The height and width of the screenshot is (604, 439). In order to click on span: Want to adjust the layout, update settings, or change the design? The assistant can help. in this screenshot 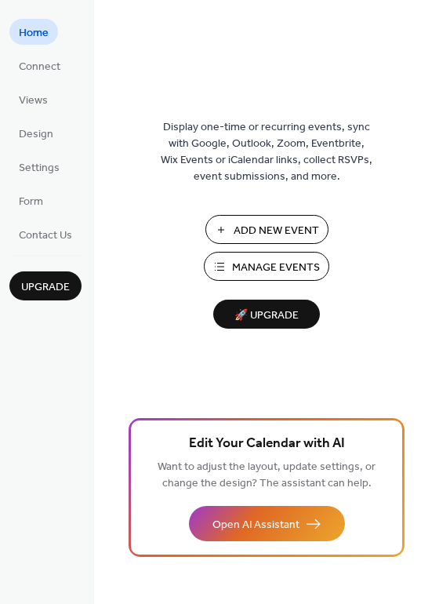, I will do `click(267, 475)`.